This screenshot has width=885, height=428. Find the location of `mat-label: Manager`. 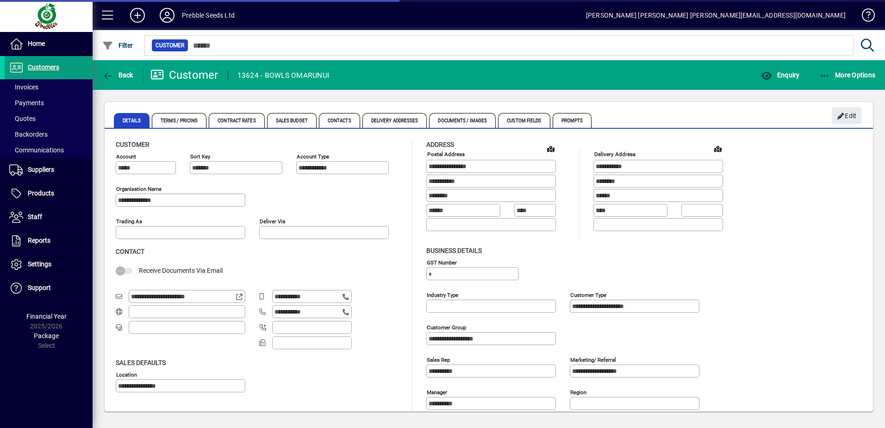

mat-label: Manager is located at coordinates (437, 392).